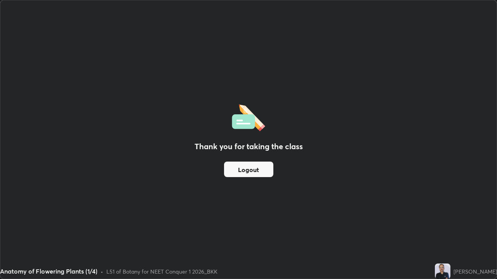  I want to click on img: offlineFeedback.1438e8b3.svg, so click(248, 117).